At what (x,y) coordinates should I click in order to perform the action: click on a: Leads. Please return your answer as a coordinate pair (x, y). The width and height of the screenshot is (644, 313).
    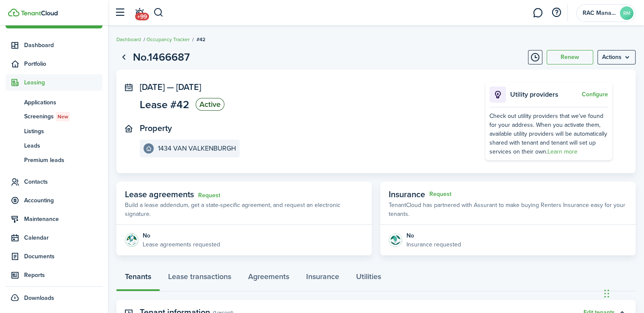
    Looking at the image, I should click on (54, 145).